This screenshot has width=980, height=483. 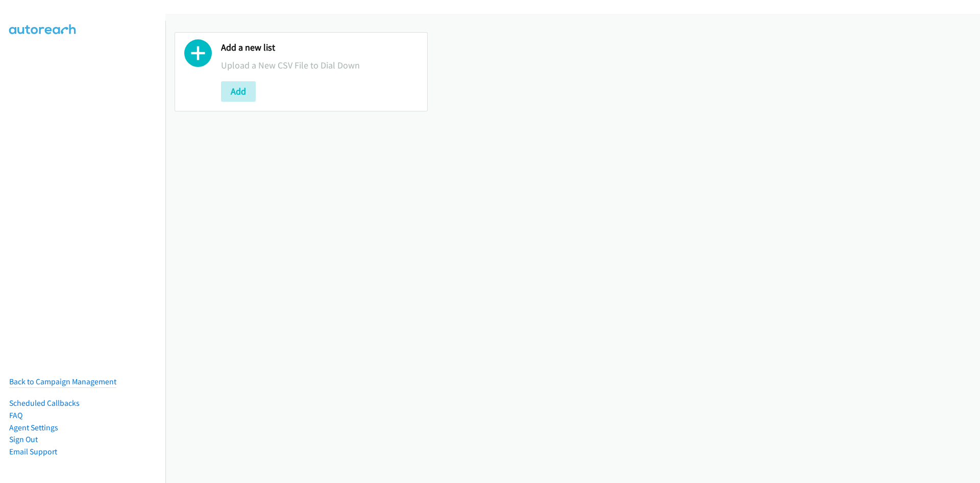 What do you see at coordinates (23, 439) in the screenshot?
I see `a: Sign Out` at bounding box center [23, 439].